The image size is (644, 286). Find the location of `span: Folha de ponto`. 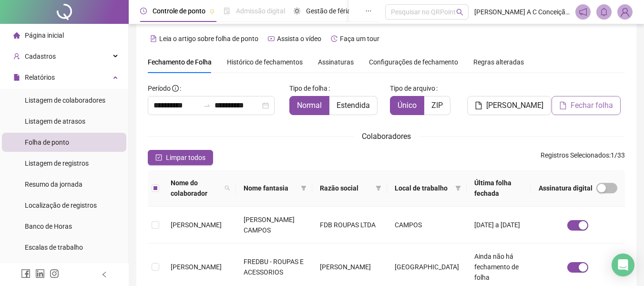

span: Folha de ponto is located at coordinates (47, 143).